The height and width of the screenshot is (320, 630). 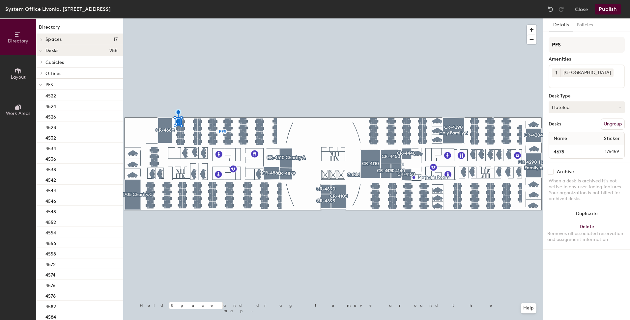 I want to click on p: 4548, so click(x=51, y=211).